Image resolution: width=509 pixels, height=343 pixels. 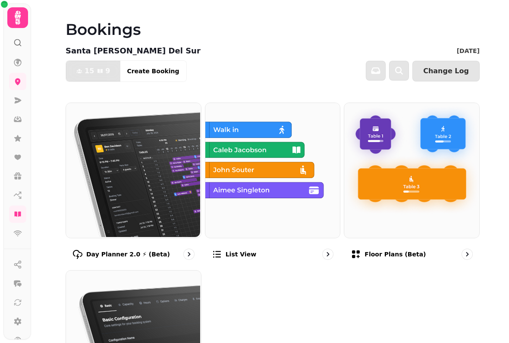 I want to click on img: List view, so click(x=272, y=169).